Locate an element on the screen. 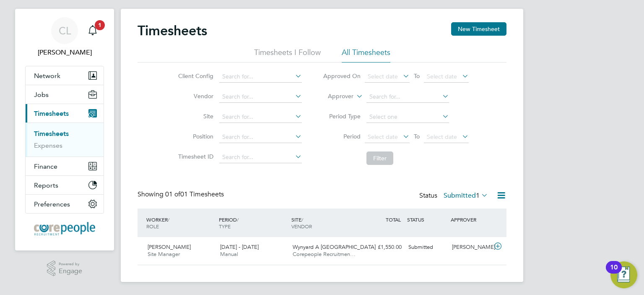 The image size is (644, 295). a: Go to home page is located at coordinates (64, 229).